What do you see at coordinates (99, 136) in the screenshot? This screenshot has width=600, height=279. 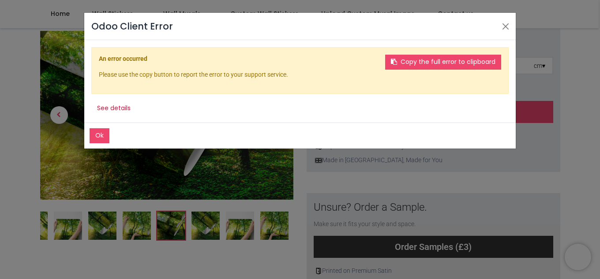 I see `button: Ok` at bounding box center [99, 136].